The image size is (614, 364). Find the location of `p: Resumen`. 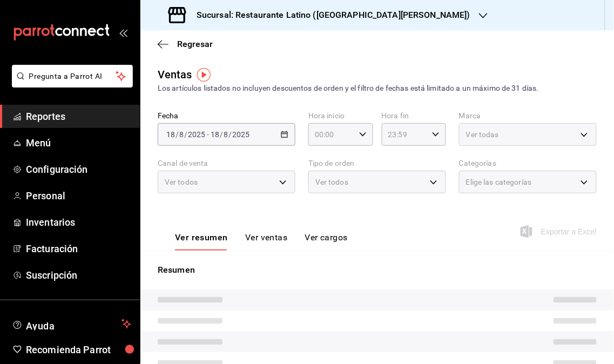

p: Resumen is located at coordinates (377, 270).